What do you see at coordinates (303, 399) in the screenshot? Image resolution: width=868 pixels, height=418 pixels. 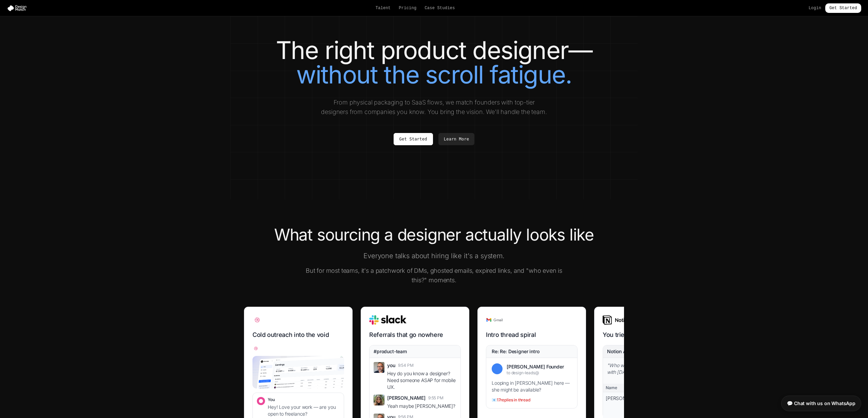 I see `div: You` at bounding box center [303, 399].